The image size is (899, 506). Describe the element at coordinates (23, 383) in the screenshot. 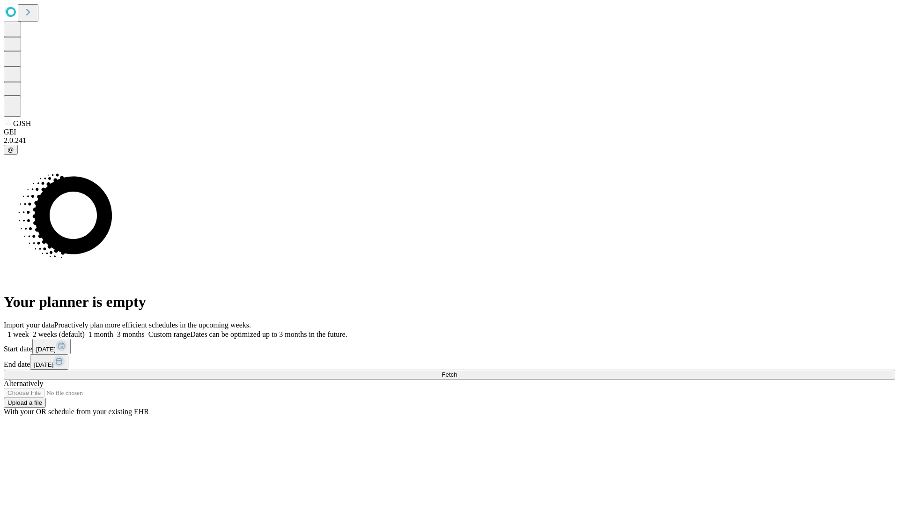

I see `span: Alternatively` at that location.